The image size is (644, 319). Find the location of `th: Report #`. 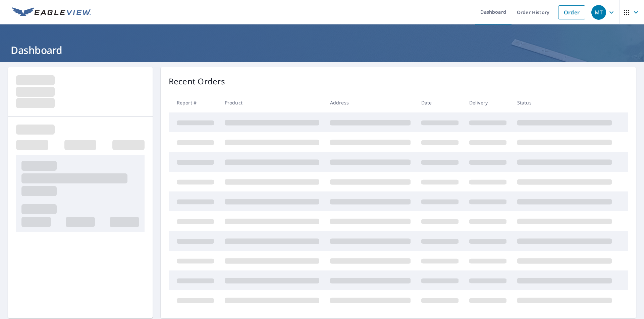

th: Report # is located at coordinates (194, 103).